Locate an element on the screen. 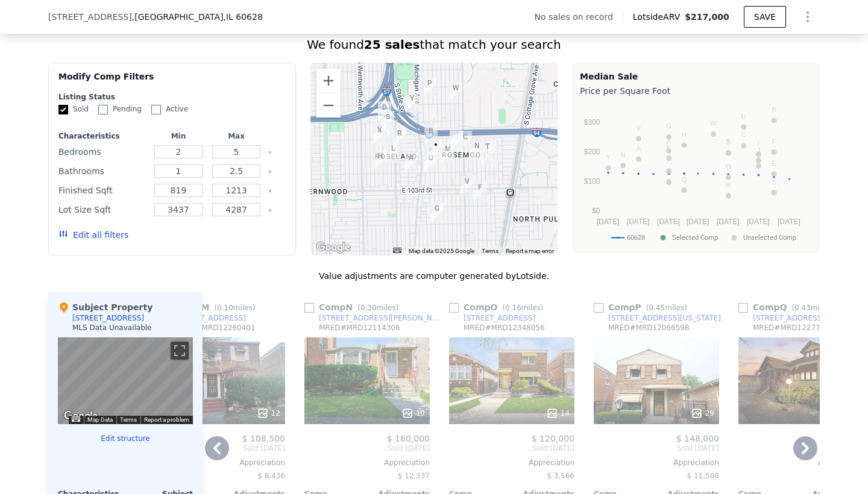  a: Report a map error is located at coordinates (530, 251).